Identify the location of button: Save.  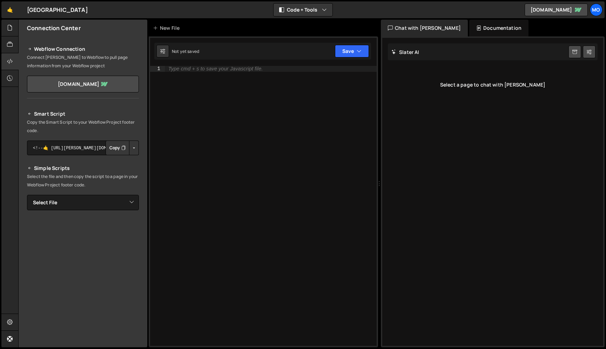
(352, 51).